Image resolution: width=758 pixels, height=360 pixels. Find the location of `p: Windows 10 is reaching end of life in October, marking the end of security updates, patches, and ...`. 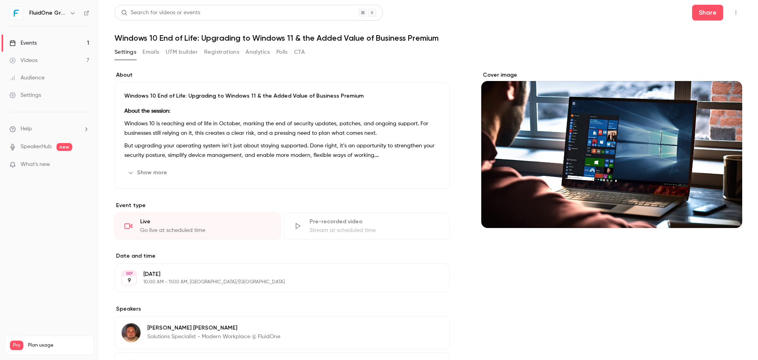

p: Windows 10 is reaching end of life in October, marking the end of security updates, patches, and ... is located at coordinates (282, 128).